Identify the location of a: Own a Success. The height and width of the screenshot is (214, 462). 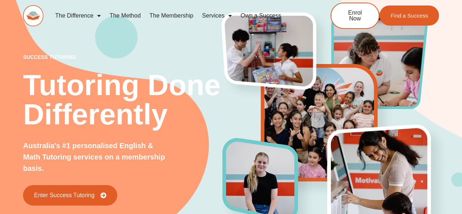
(261, 16).